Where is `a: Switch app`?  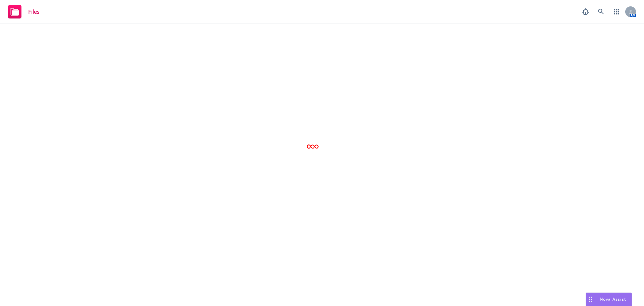 a: Switch app is located at coordinates (616, 12).